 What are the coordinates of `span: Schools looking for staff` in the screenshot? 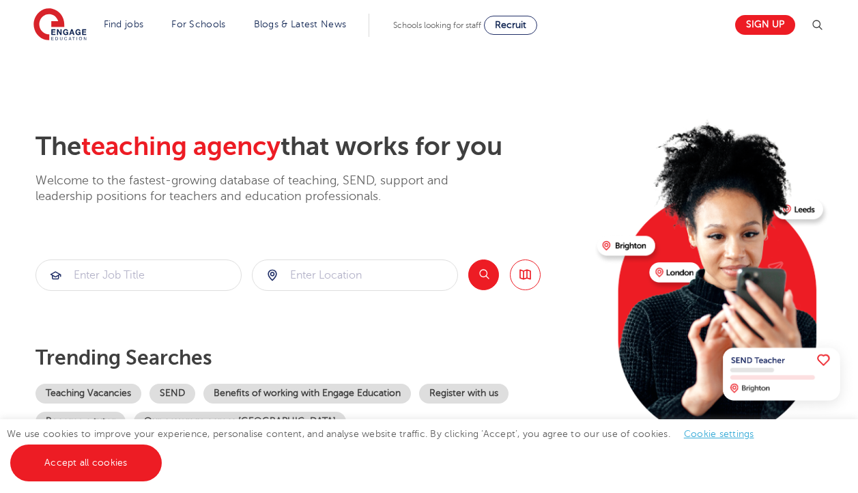 It's located at (437, 25).